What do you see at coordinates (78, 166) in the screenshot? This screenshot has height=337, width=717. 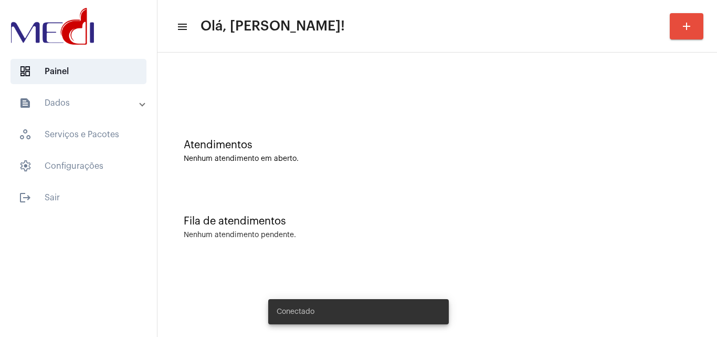 I see `span: Configurações` at bounding box center [78, 166].